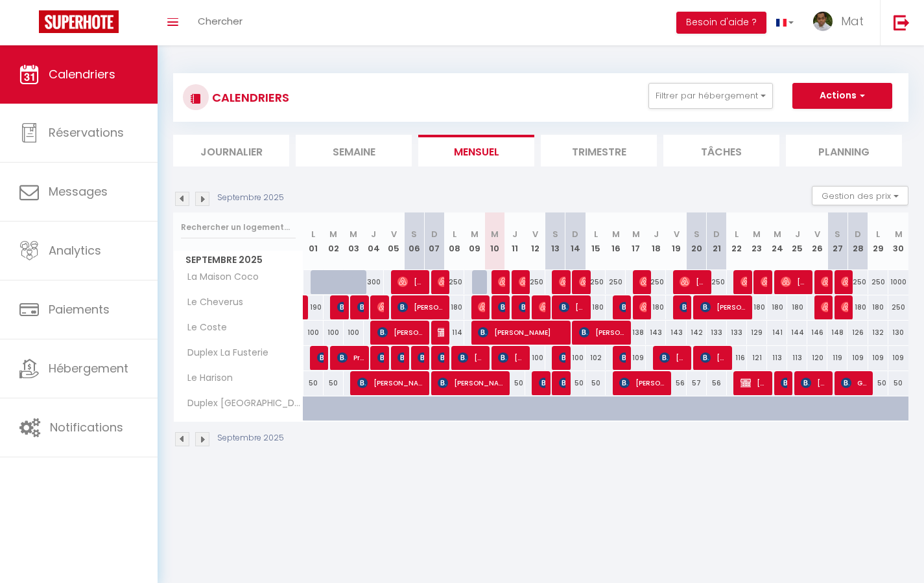 The width and height of the screenshot is (924, 583). What do you see at coordinates (87, 133) in the screenshot?
I see `span: Réservations` at bounding box center [87, 133].